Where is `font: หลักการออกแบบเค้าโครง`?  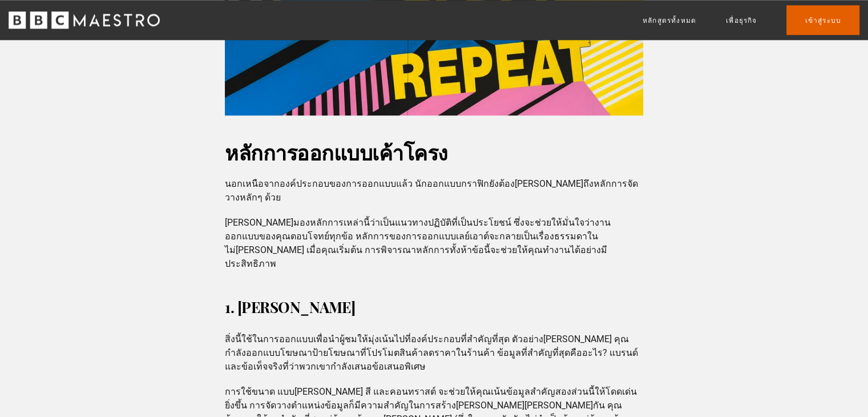 font: หลักการออกแบบเค้าโครง is located at coordinates (336, 152).